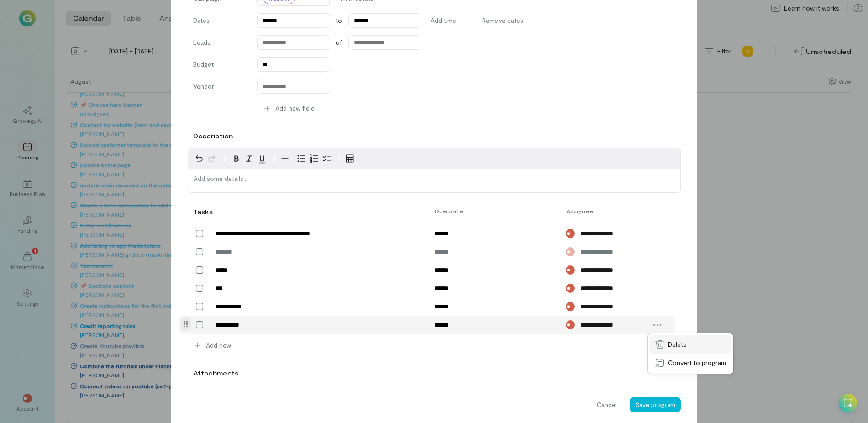  I want to click on div: Due date, so click(495, 211).